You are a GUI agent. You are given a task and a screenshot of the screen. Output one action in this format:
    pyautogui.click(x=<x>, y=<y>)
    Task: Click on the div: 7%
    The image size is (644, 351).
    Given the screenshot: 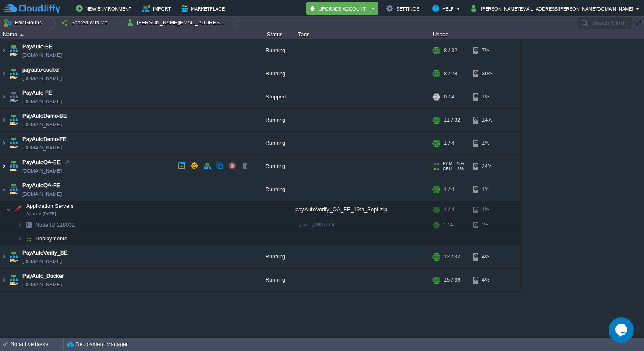 What is the action you would take?
    pyautogui.click(x=487, y=51)
    